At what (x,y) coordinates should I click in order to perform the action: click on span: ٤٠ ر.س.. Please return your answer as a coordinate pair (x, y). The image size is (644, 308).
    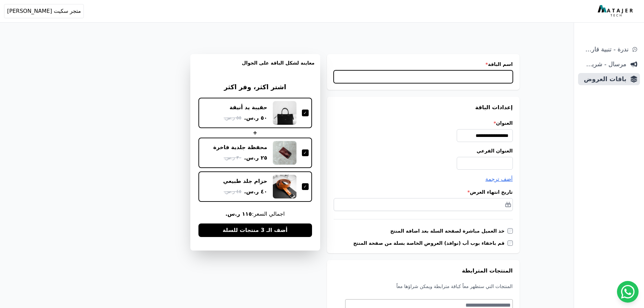
    Looking at the image, I should click on (255, 192).